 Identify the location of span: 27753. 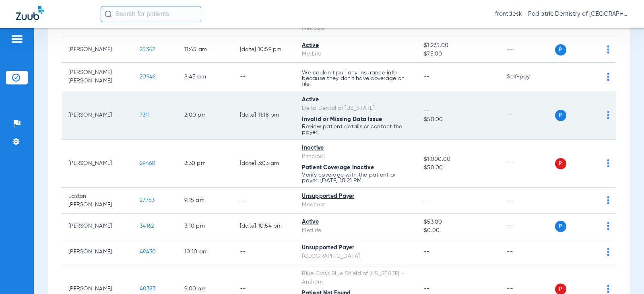
(147, 200).